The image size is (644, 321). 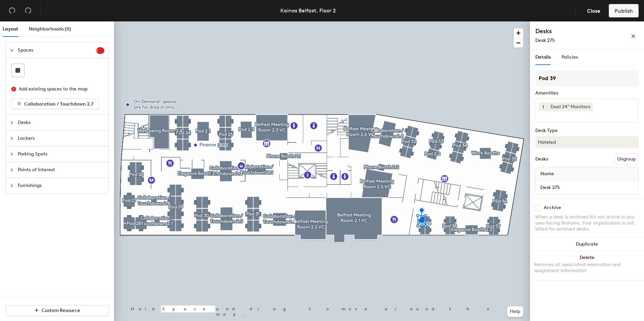 I want to click on button: Help, so click(x=515, y=312).